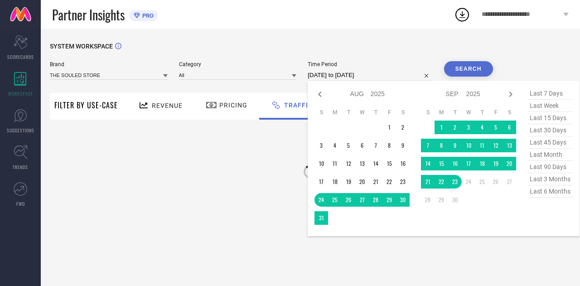 Image resolution: width=580 pixels, height=286 pixels. I want to click on td: Mon Aug 04 2025, so click(335, 145).